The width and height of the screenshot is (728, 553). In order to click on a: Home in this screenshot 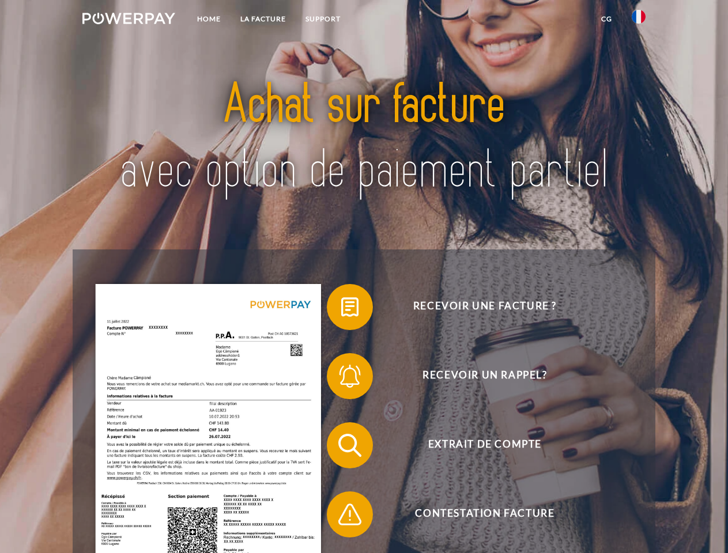, I will do `click(209, 19)`.